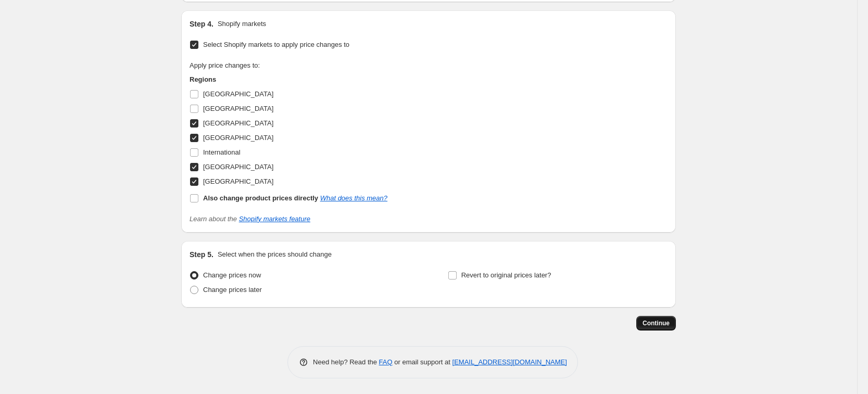  I want to click on a: Shopify markets feature, so click(275, 219).